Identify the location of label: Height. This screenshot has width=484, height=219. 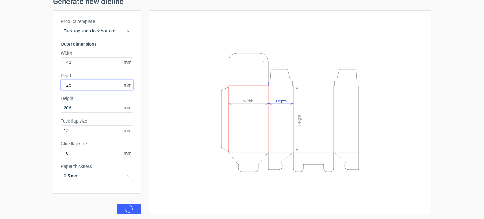
(97, 98).